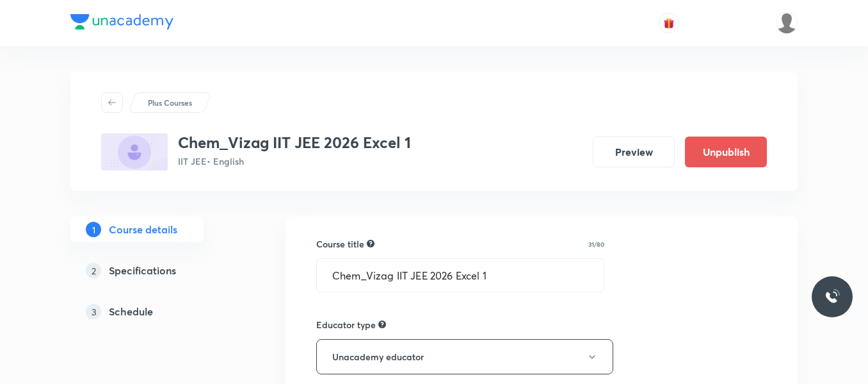 This screenshot has height=384, width=868. What do you see at coordinates (122, 23) in the screenshot?
I see `a: Company Logo` at bounding box center [122, 23].